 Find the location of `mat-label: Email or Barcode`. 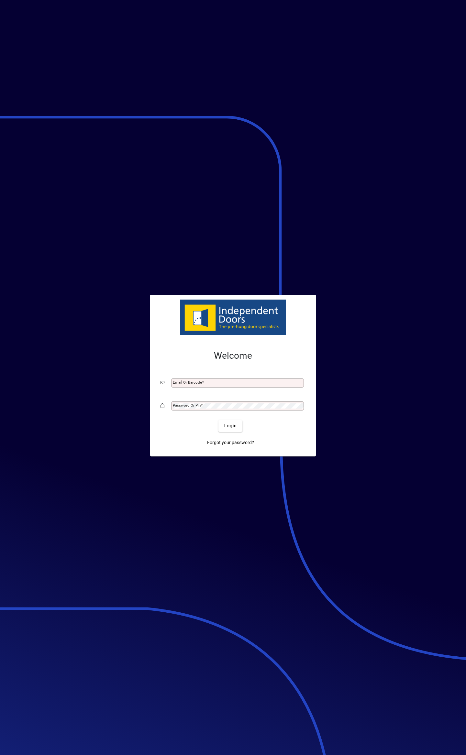

mat-label: Email or Barcode is located at coordinates (187, 382).